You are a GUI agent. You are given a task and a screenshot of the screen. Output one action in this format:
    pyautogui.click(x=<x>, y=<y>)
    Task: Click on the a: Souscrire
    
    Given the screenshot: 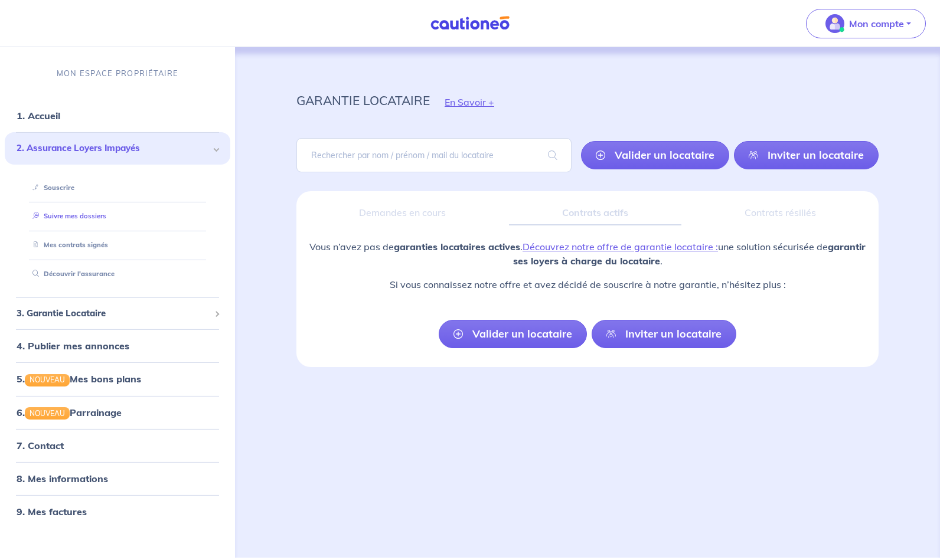 What is the action you would take?
    pyautogui.click(x=51, y=188)
    